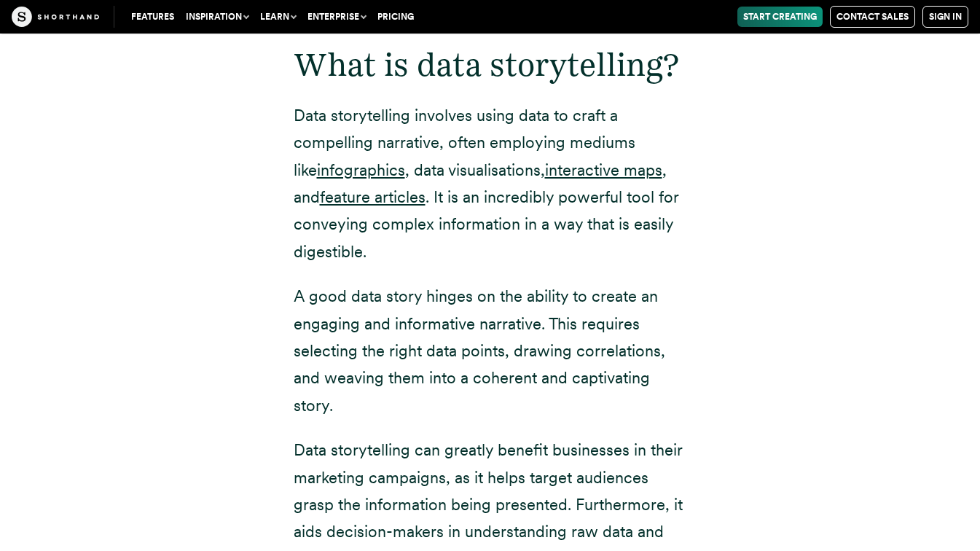 The width and height of the screenshot is (980, 551). I want to click on button: Enterprise, so click(337, 17).